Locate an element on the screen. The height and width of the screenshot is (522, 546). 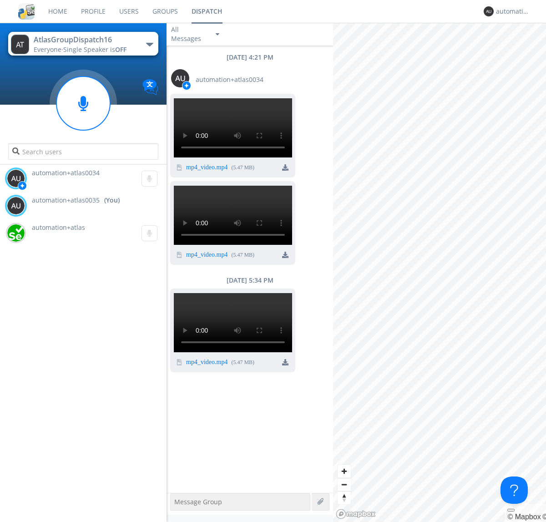
span: automation+atlas is located at coordinates (58, 227).